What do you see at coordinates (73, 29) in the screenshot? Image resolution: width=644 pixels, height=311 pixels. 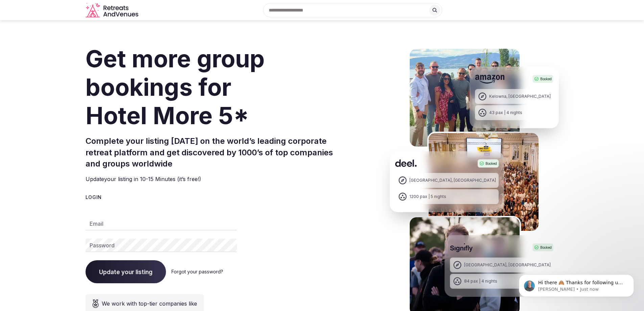 I see `p: Message from Matt, sent Just now` at bounding box center [73, 29].